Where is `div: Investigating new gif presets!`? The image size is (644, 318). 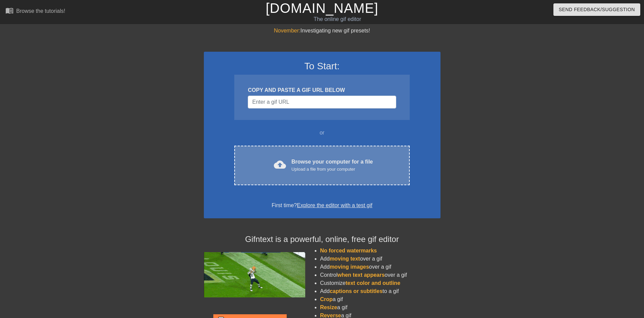
div: Investigating new gif presets! is located at coordinates (322, 31).